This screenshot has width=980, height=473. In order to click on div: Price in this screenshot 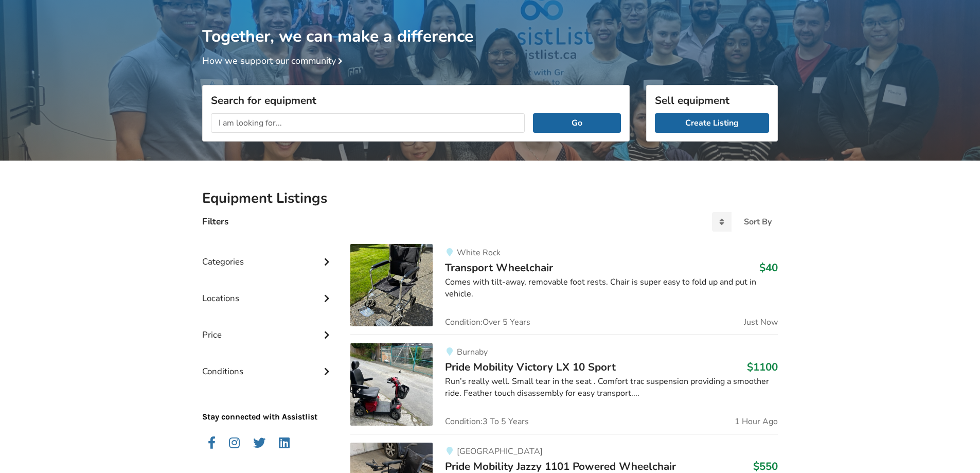, I will do `click(268, 327)`.